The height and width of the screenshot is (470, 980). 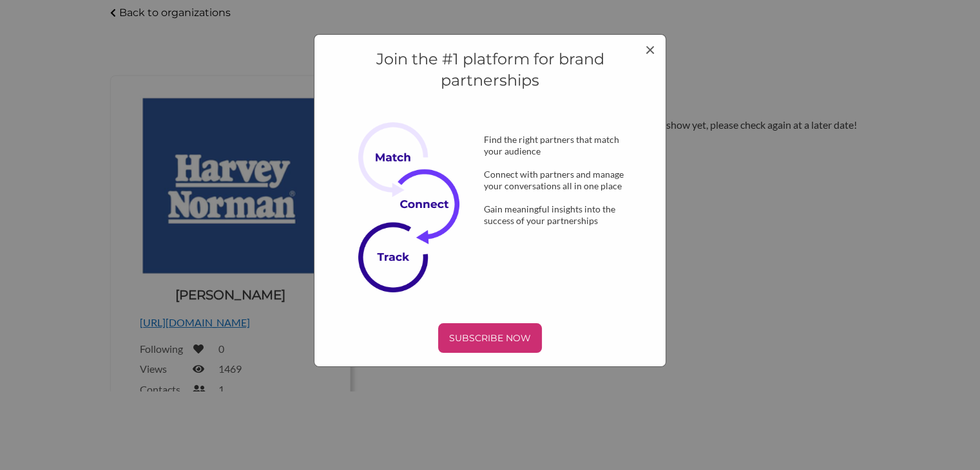 What do you see at coordinates (490, 70) in the screenshot?
I see `h4: Join the #1 platform for brand partnerships` at bounding box center [490, 70].